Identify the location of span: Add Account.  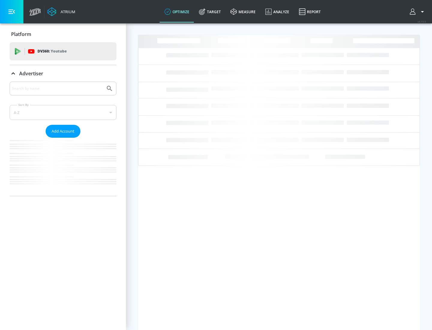
(63, 131).